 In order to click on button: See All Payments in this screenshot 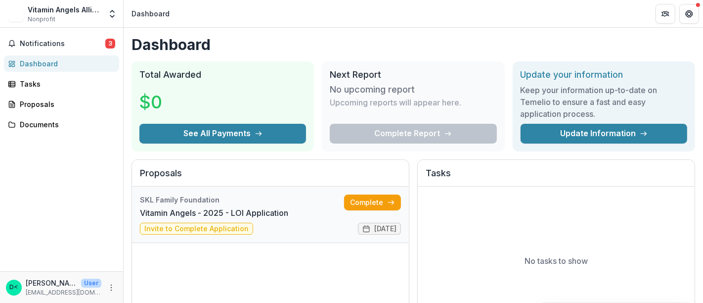, I will do `click(222, 133)`.